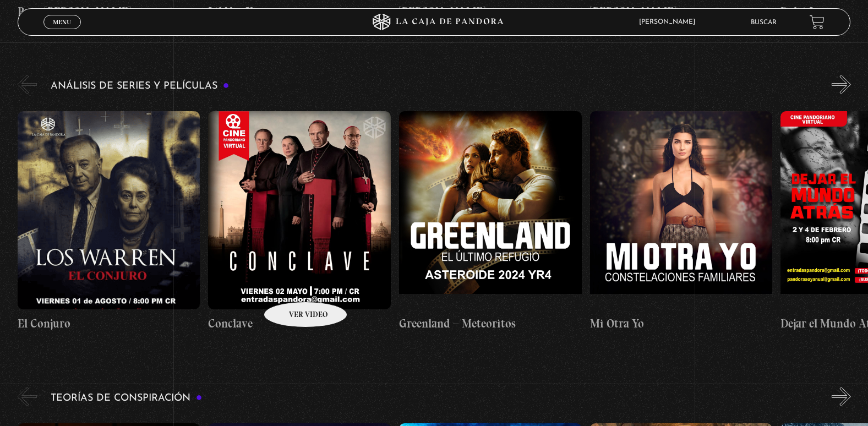 The height and width of the screenshot is (426, 868). I want to click on a: Conclave, so click(300, 221).